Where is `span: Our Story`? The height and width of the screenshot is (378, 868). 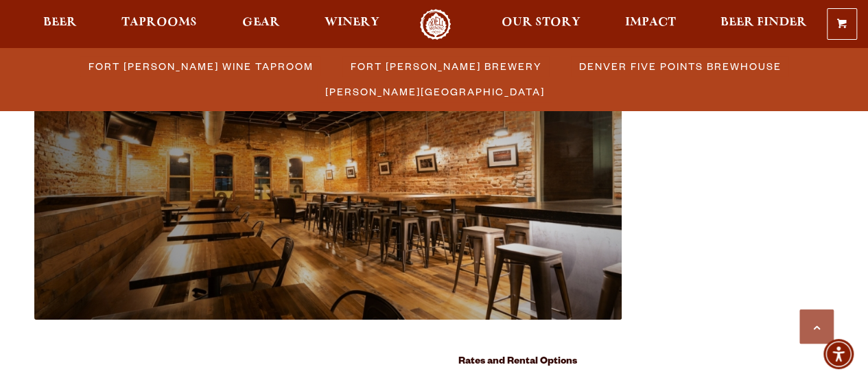
span: Our Story is located at coordinates (541, 23).